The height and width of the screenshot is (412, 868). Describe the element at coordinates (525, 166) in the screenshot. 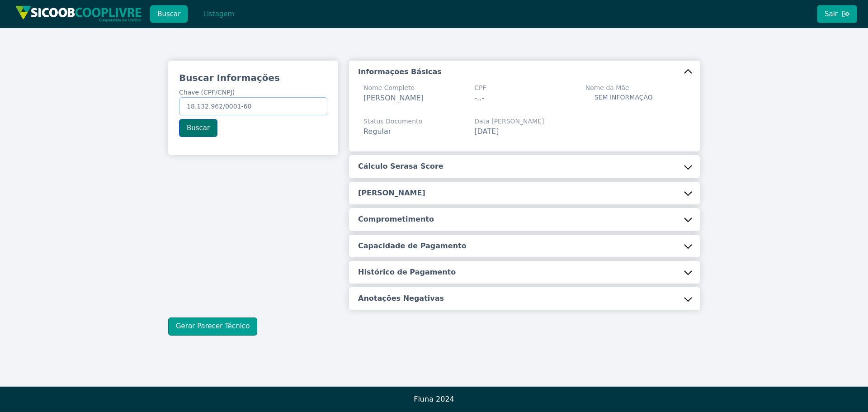

I see `button: Cálculo Serasa Score` at that location.